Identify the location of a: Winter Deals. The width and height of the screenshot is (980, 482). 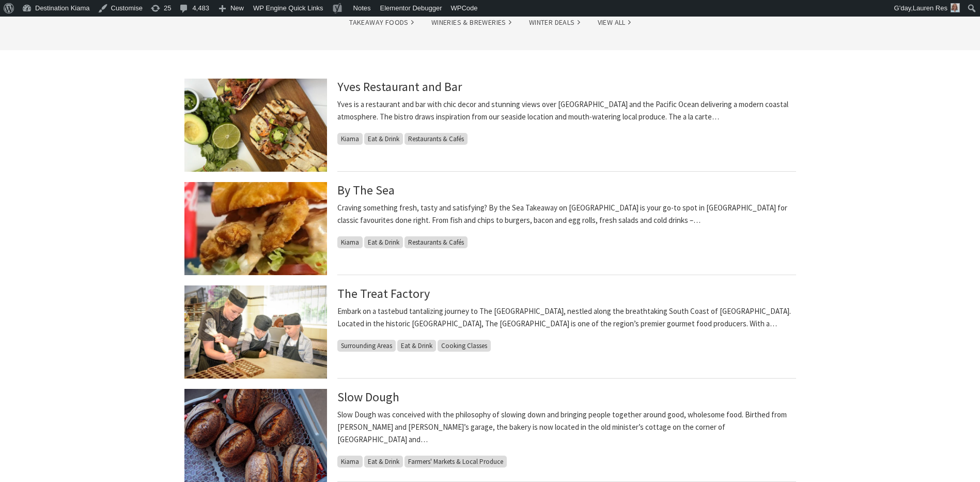
(554, 22).